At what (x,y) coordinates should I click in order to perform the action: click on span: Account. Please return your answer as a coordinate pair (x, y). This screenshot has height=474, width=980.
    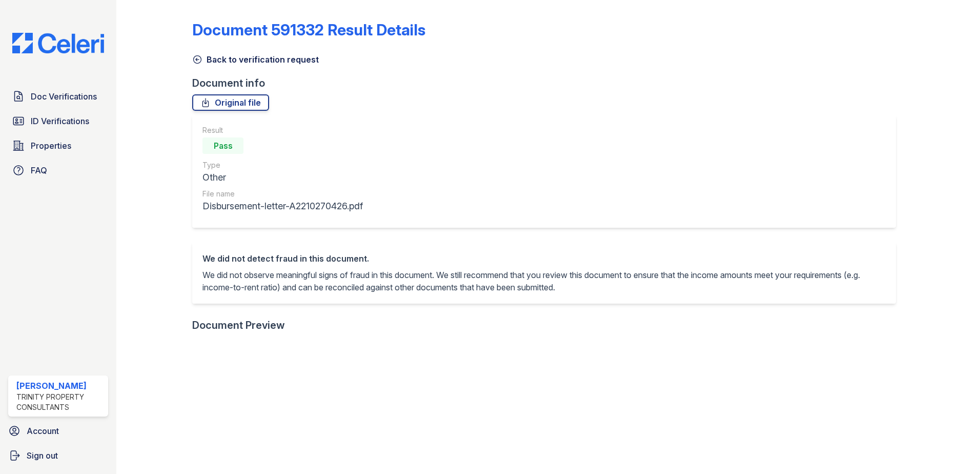
    Looking at the image, I should click on (42, 431).